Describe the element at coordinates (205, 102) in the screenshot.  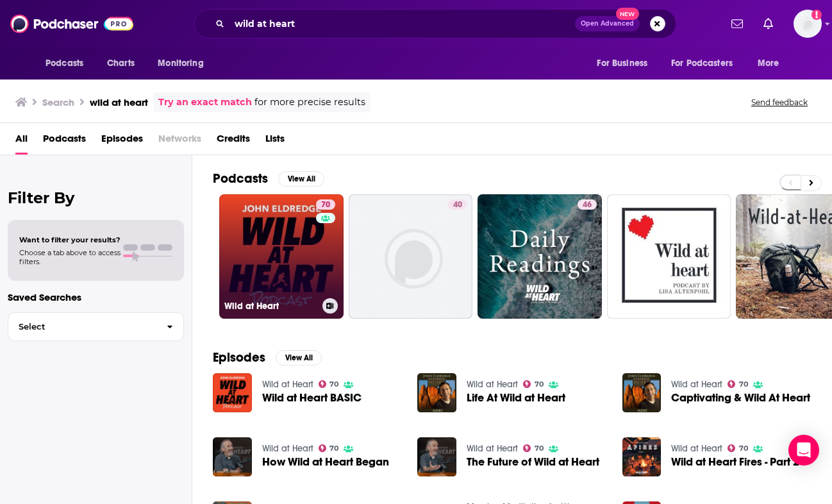
I see `a: Try an exact match` at that location.